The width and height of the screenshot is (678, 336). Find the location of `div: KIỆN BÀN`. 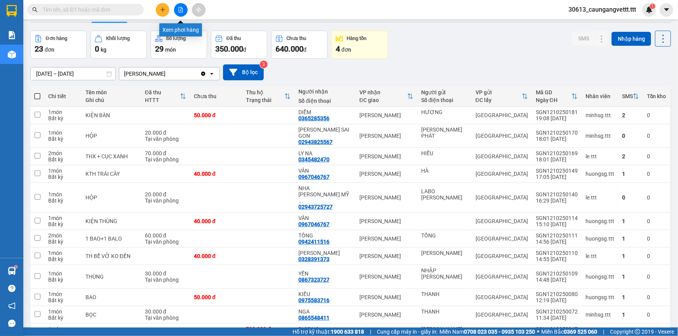

div: KIỆN BÀN is located at coordinates (111, 115).